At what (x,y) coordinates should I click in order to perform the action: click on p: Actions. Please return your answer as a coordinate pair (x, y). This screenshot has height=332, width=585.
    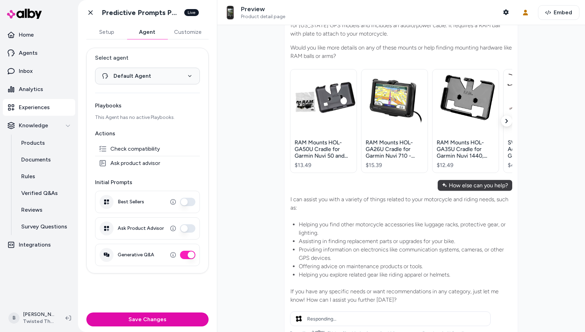
    Looking at the image, I should click on (147, 133).